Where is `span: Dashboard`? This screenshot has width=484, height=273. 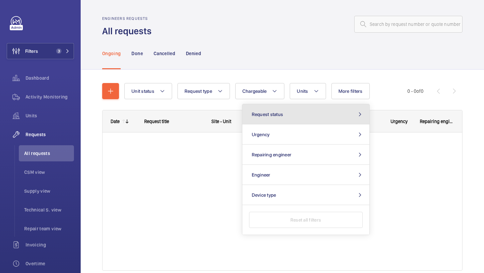 span: Dashboard is located at coordinates (50, 78).